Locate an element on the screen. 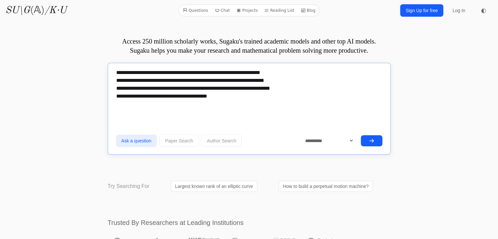  a: SU\G(𝔸)/K·U is located at coordinates (36, 10).